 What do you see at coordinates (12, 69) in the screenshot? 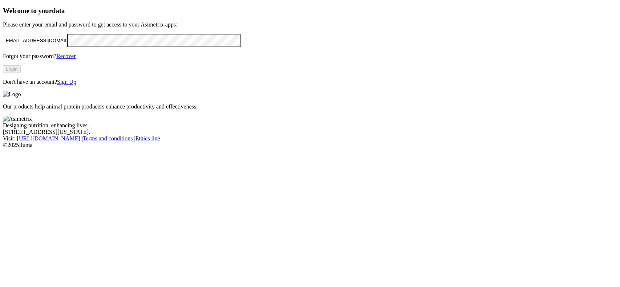
I see `button: Login` at bounding box center [12, 69].